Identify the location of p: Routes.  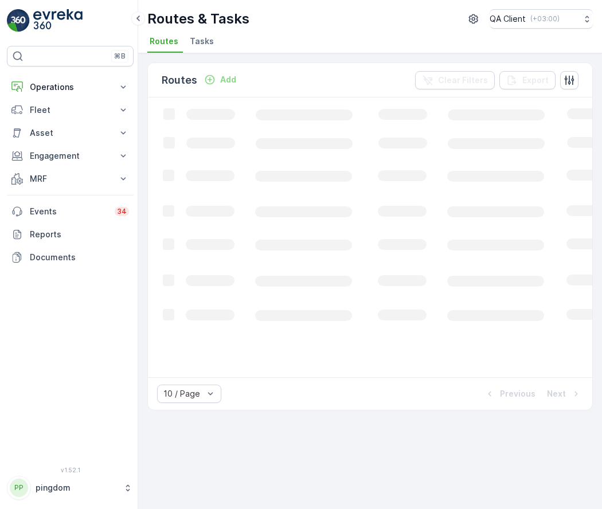
(180, 80).